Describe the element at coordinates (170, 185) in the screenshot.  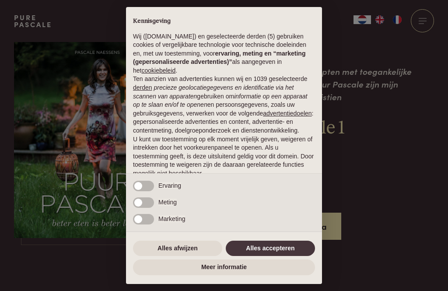
I see `span: Ervaring` at that location.